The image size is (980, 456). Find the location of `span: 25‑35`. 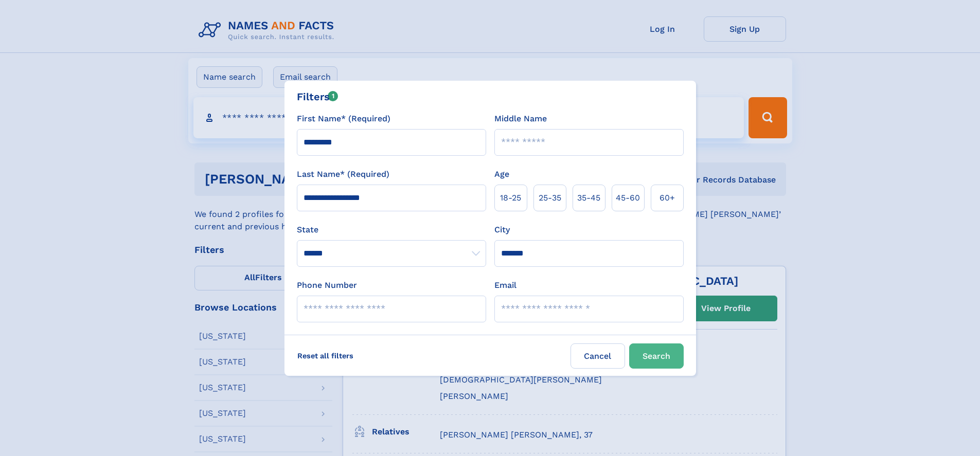

span: 25‑35 is located at coordinates (550, 198).